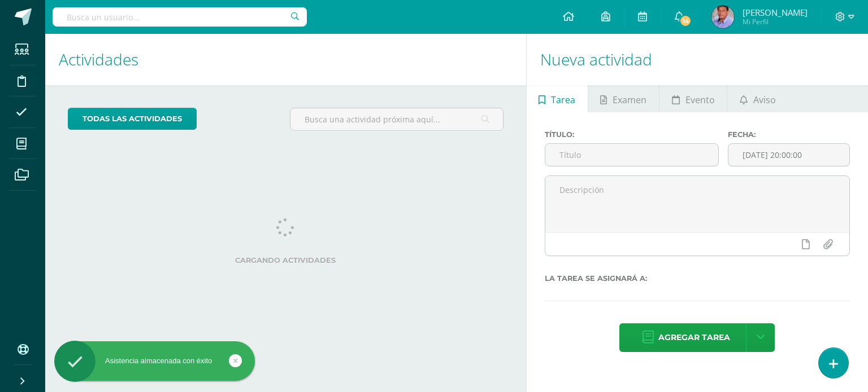  What do you see at coordinates (788, 135) in the screenshot?
I see `label: Fecha:` at bounding box center [788, 135].